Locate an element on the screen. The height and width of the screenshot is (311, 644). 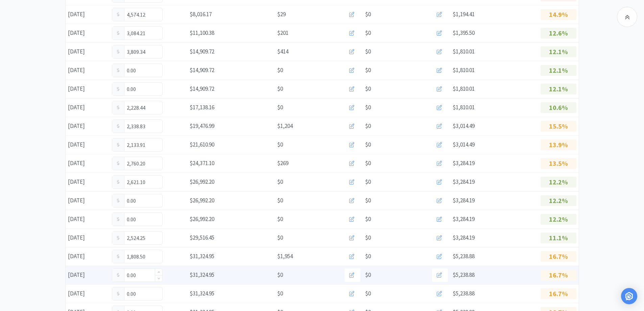
i: icon: up is located at coordinates (158, 272).